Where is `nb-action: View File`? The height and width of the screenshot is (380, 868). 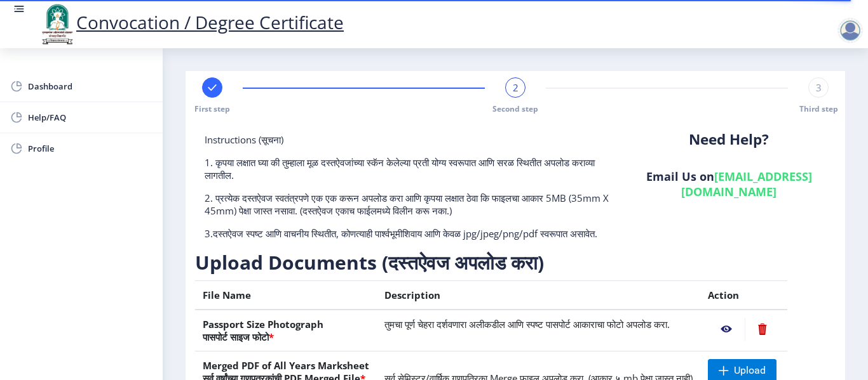 nb-action: View File is located at coordinates (726, 330).